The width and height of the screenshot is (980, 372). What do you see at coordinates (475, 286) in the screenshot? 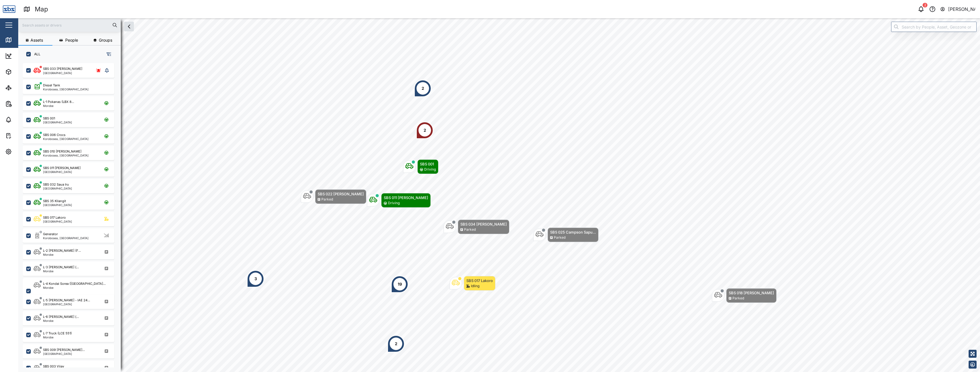
I see `div: Idling` at bounding box center [475, 286].